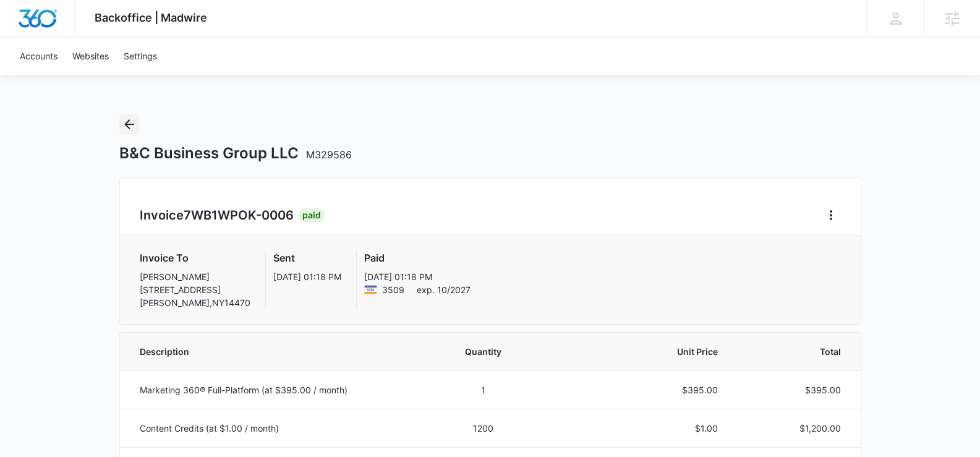 This screenshot has width=980, height=457. I want to click on span: M329586, so click(329, 155).